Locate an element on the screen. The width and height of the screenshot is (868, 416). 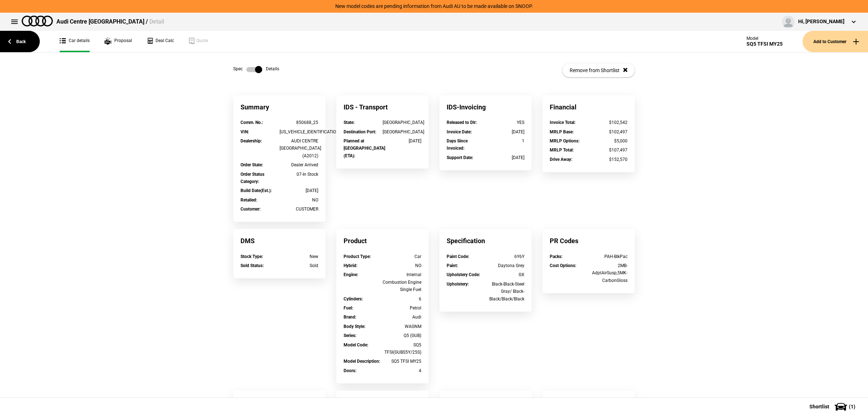
div: Option Codes is located at coordinates (280, 402).